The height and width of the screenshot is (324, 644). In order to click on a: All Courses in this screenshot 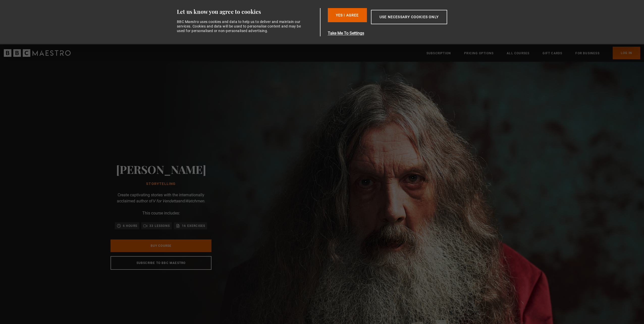, I will do `click(518, 53)`.